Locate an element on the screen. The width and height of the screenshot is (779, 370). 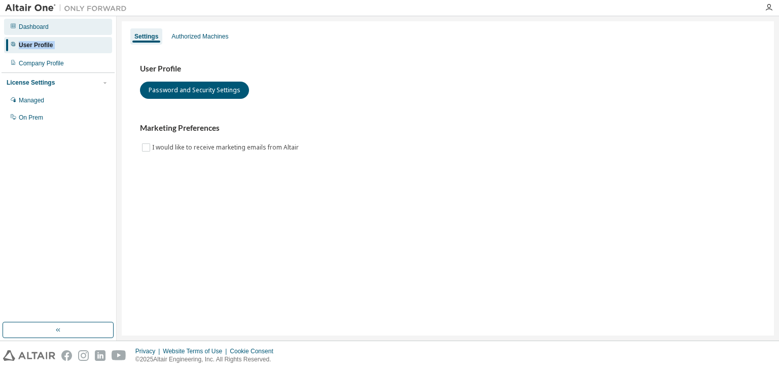
div: Company Profile is located at coordinates (41, 63).